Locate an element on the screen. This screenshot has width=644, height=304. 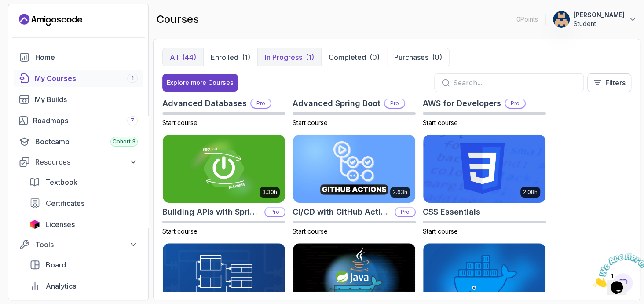
a: Landing page is located at coordinates (50, 20).